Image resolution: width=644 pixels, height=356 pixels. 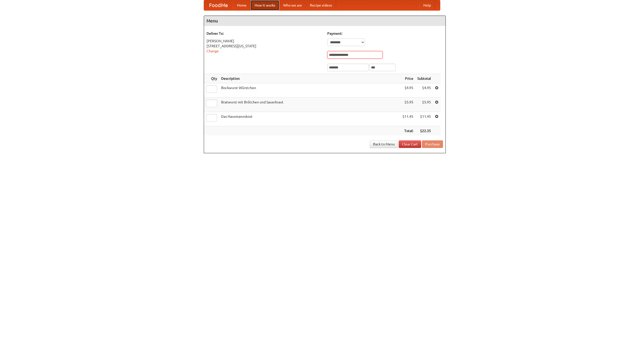 What do you see at coordinates (424, 78) in the screenshot?
I see `th: Subtotal` at bounding box center [424, 78].